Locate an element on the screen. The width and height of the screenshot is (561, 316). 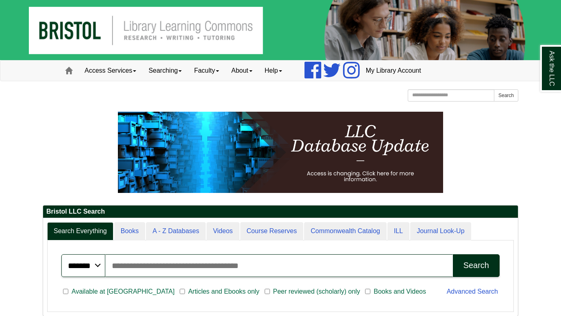
a: Faculty is located at coordinates (206, 71).